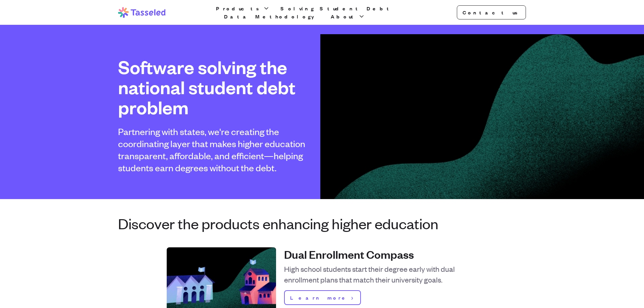 The width and height of the screenshot is (644, 308). I want to click on h1: Software solving the national student debt problem, so click(215, 87).